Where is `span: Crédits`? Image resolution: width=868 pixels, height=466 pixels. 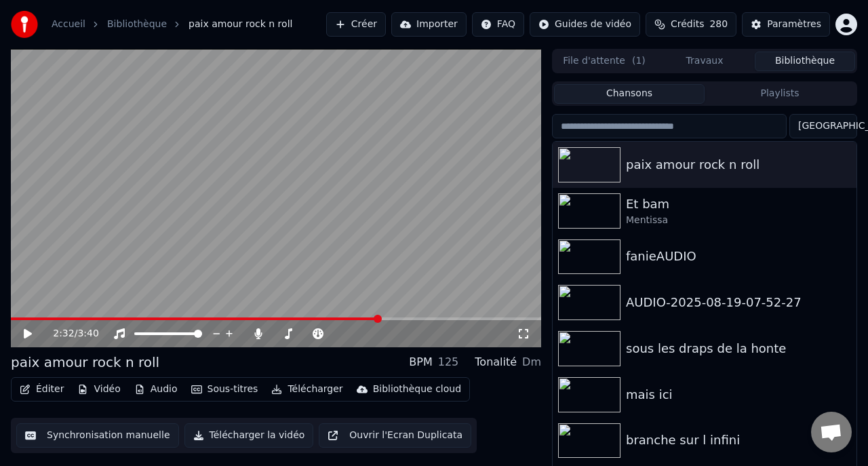
span: Crédits is located at coordinates (687, 24).